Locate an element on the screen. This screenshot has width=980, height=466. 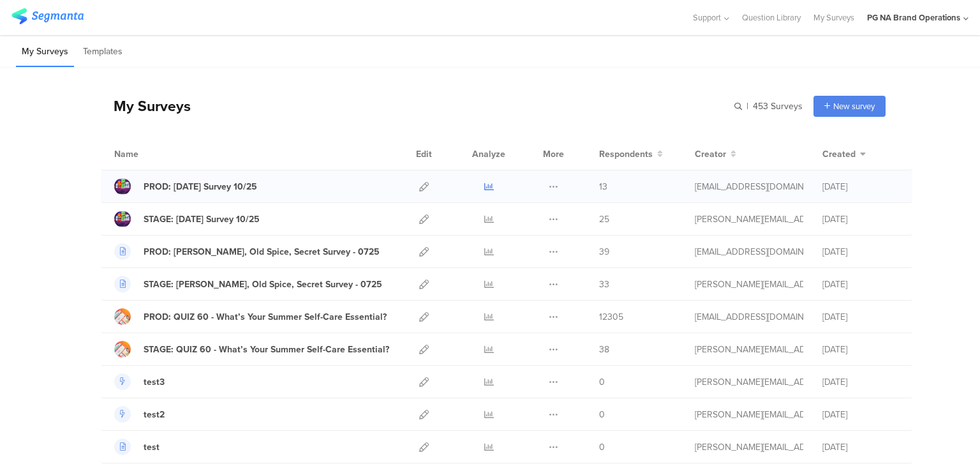
span: 453 Surveys is located at coordinates (778, 106).